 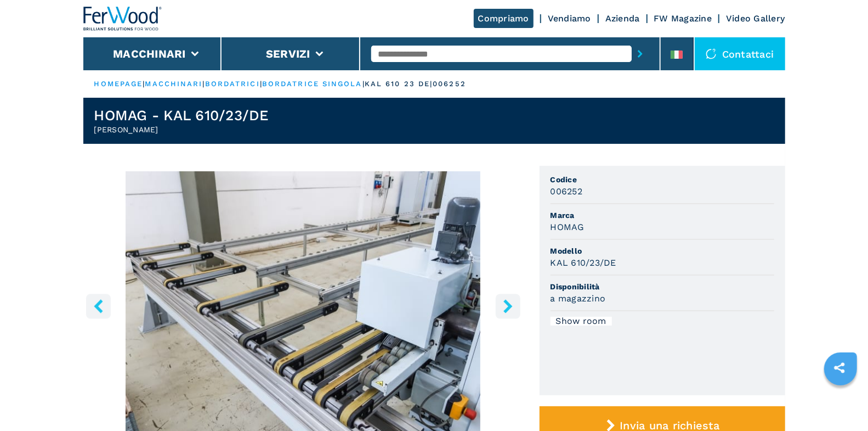 What do you see at coordinates (570, 18) in the screenshot?
I see `a: Vendiamo` at bounding box center [570, 18].